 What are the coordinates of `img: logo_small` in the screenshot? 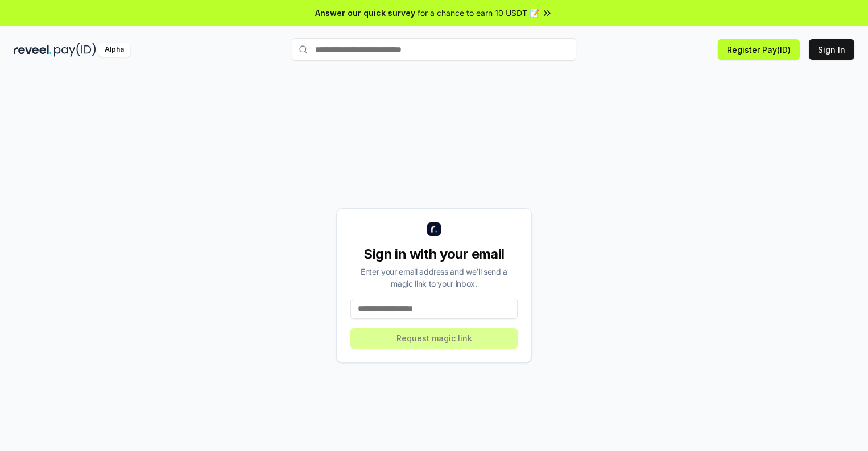 It's located at (434, 230).